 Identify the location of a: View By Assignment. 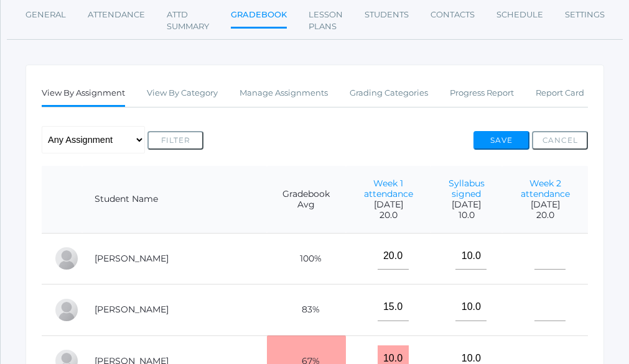
(83, 94).